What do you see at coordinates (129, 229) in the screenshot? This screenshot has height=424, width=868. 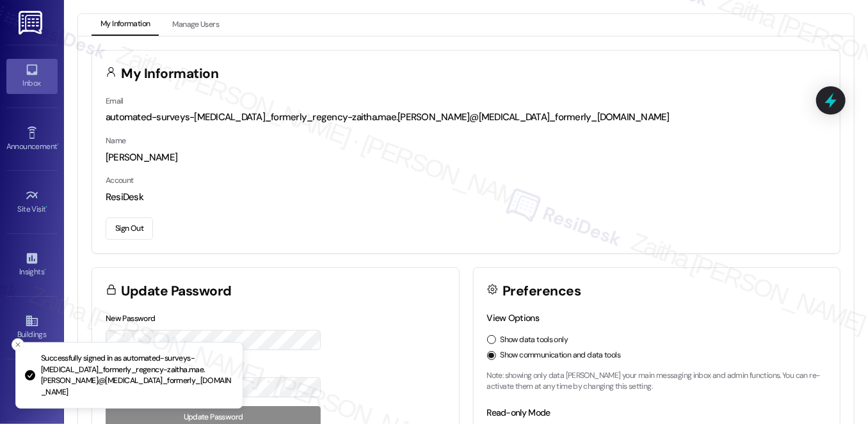 I see `button: Sign Out` at bounding box center [129, 229].